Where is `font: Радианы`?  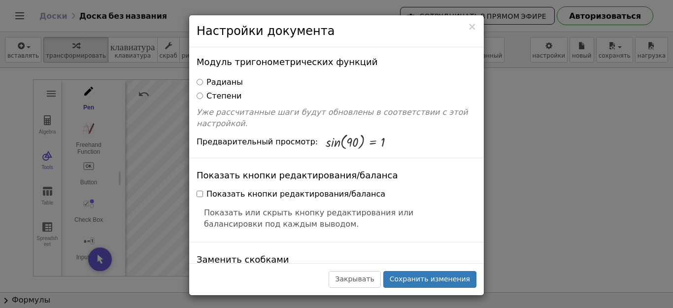
font: Радианы is located at coordinates (225, 82).